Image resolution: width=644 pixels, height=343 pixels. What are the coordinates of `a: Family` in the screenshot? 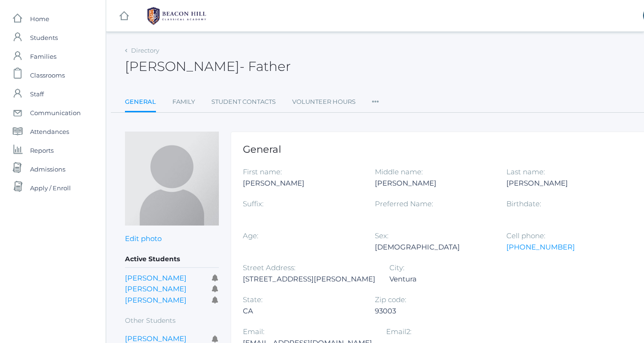 It's located at (184, 102).